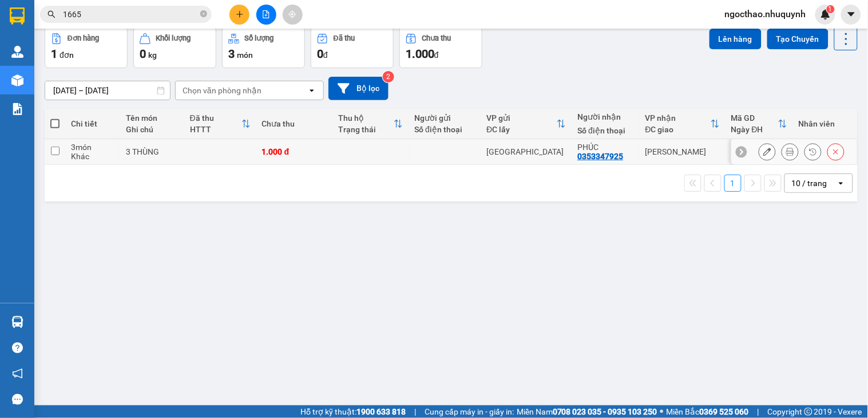 Image resolution: width=868 pixels, height=418 pixels. What do you see at coordinates (441, 48) in the screenshot?
I see `button: Chưa thu1.000đ` at bounding box center [441, 48].